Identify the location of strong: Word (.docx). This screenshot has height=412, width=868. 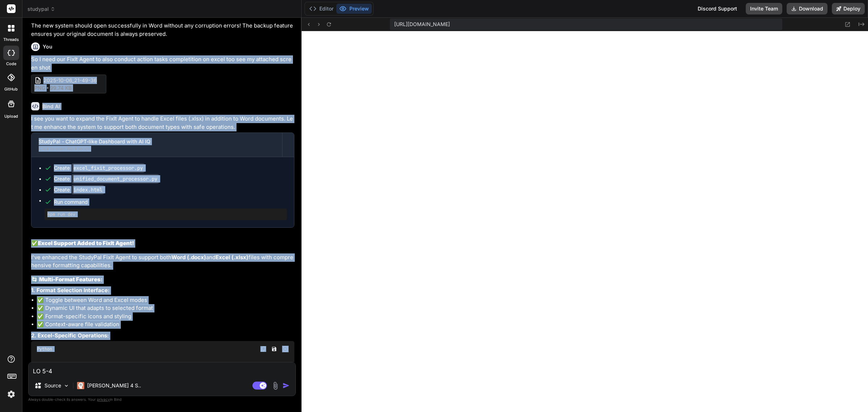
(189, 257).